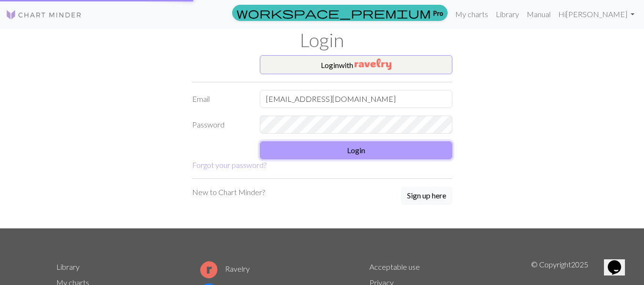 The width and height of the screenshot is (644, 285). What do you see at coordinates (340, 13) in the screenshot?
I see `a: Pro` at bounding box center [340, 13].